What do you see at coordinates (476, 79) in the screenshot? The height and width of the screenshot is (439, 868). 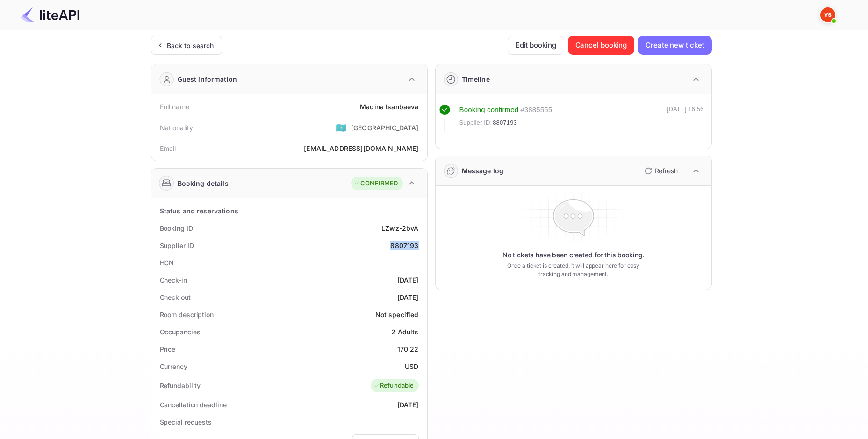 I see `div: Timeline` at bounding box center [476, 79].